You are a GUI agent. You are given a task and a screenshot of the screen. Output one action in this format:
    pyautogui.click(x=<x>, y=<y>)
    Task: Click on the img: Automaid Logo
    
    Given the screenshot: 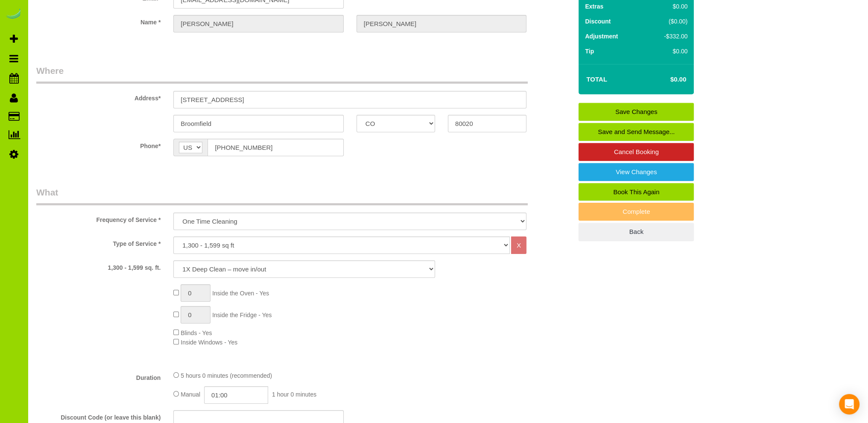 What is the action you would take?
    pyautogui.click(x=14, y=14)
    